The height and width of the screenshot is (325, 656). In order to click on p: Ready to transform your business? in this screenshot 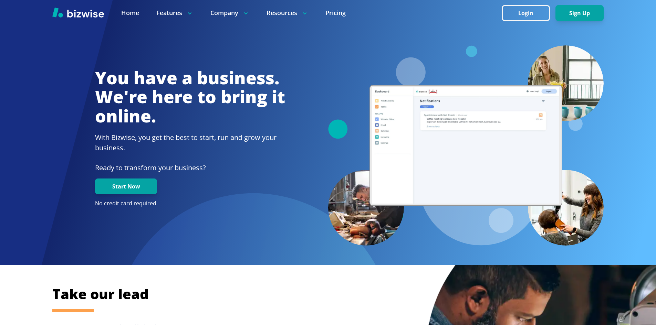, I will do `click(190, 168)`.